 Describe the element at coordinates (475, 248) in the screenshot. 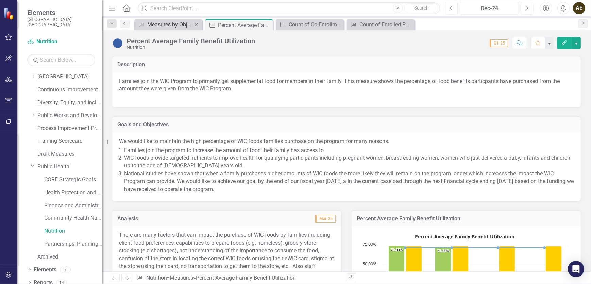

I see `g: Baseline, series 1 of 3. Line with 4 data points.` at that location.